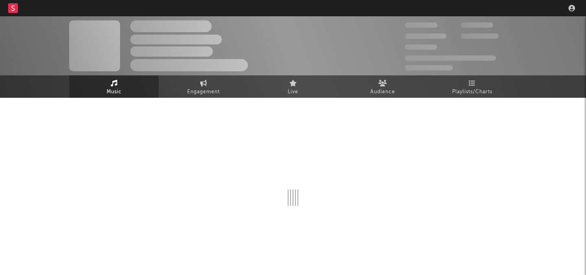 The height and width of the screenshot is (275, 586). What do you see at coordinates (383, 92) in the screenshot?
I see `span: Audience` at bounding box center [383, 92].